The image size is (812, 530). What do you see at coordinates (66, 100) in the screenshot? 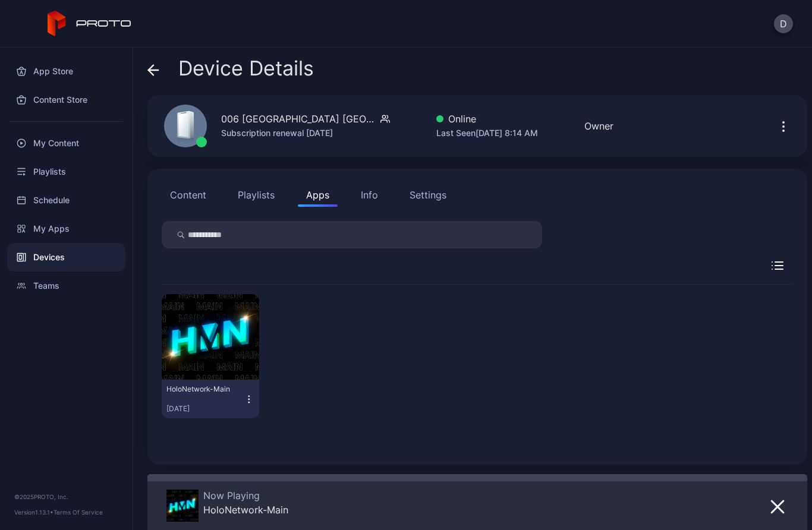
I see `a: Content Store` at bounding box center [66, 100].